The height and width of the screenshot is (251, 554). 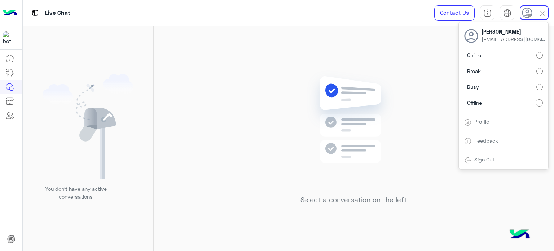 What do you see at coordinates (486, 140) in the screenshot?
I see `a: Feedback` at bounding box center [486, 140].